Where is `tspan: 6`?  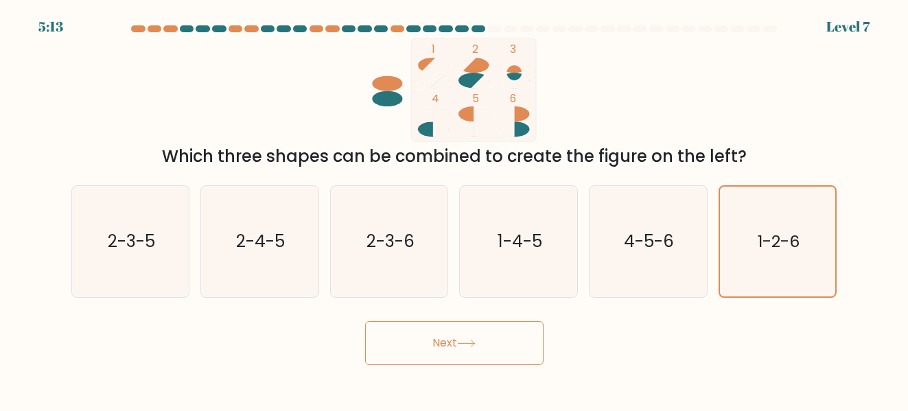 tspan: 6 is located at coordinates (512, 98).